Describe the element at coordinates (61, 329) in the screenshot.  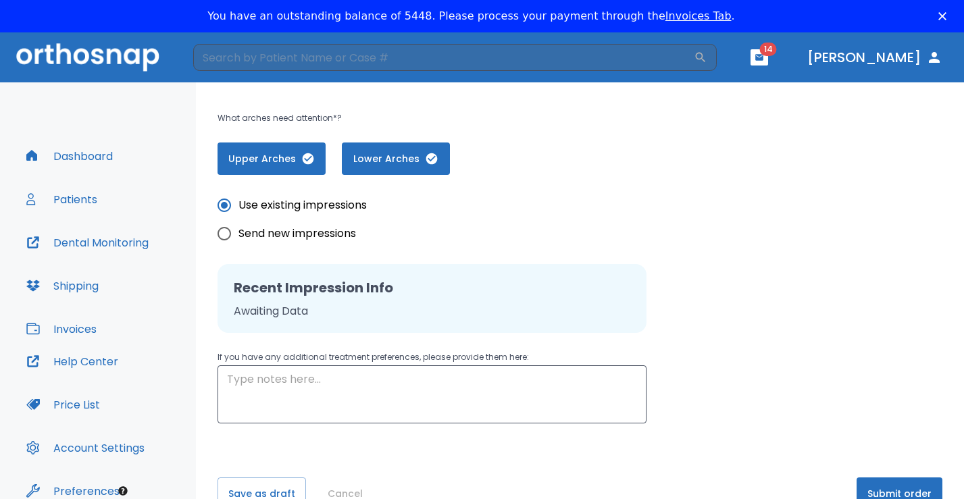
I see `button: Invoices` at that location.